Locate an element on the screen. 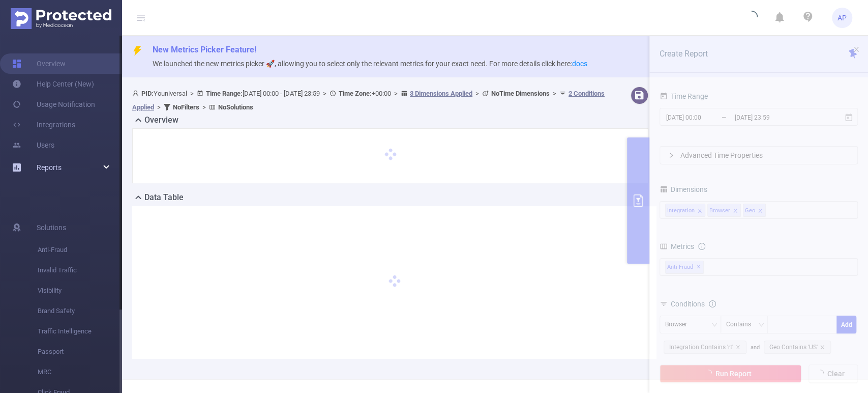 Image resolution: width=868 pixels, height=393 pixels. b: No Solutions is located at coordinates (236, 107).